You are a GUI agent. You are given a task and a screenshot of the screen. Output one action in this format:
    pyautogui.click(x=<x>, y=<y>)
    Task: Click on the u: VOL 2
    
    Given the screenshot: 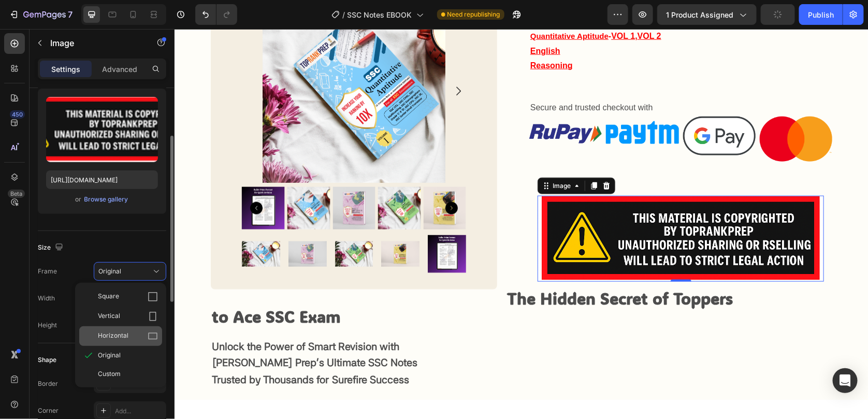 What is the action you would take?
    pyautogui.click(x=475, y=7)
    